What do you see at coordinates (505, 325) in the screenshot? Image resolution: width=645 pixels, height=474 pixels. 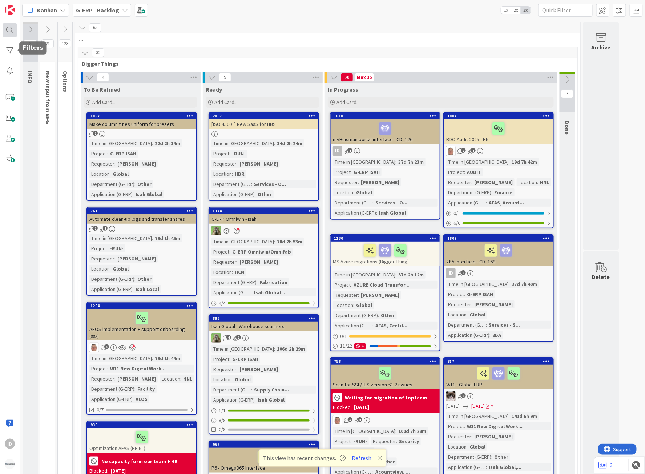 I see `div: Services - S...` at bounding box center [505, 325].